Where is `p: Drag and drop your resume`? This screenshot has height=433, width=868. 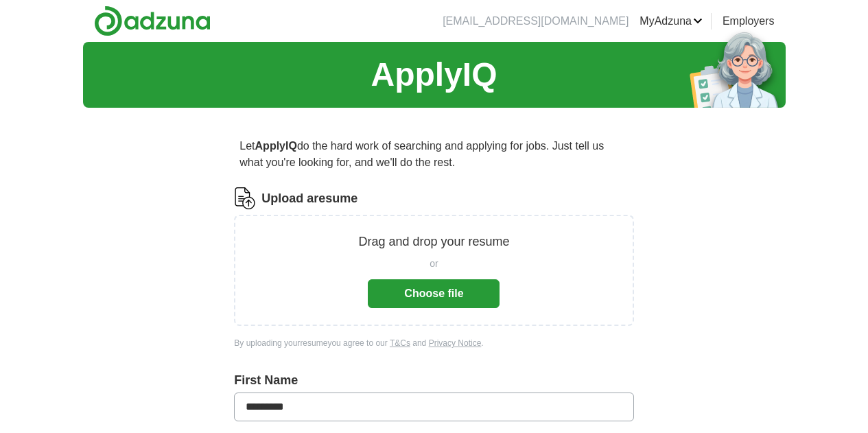
p: Drag and drop your resume is located at coordinates (433, 242).